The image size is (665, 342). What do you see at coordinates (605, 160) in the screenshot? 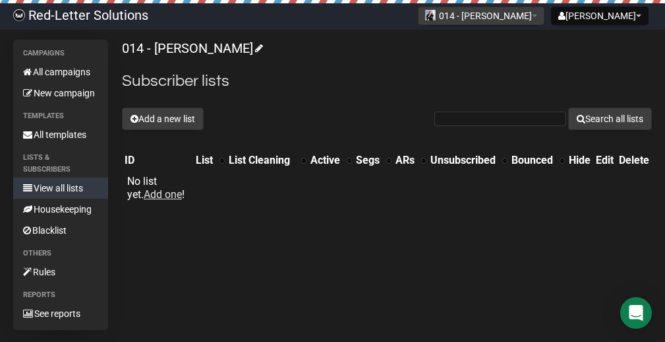
I see `th: Edit: No sort applied, sorting is disabled` at bounding box center [605, 160].